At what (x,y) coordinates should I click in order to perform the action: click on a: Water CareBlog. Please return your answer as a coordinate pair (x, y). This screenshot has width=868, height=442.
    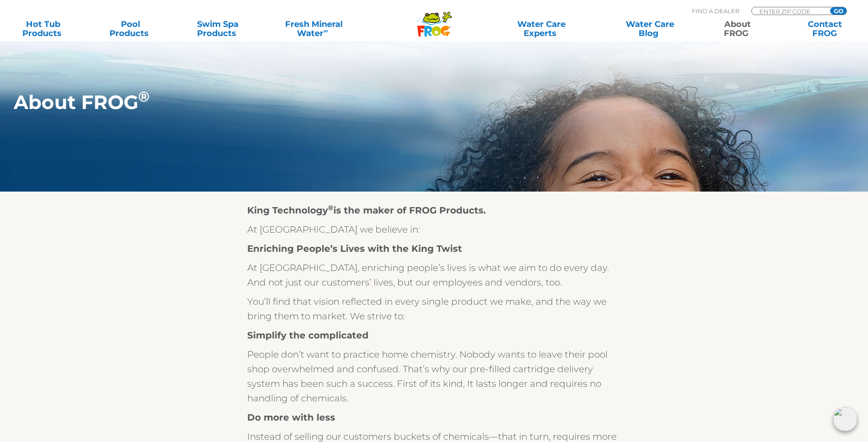
    Looking at the image, I should click on (650, 29).